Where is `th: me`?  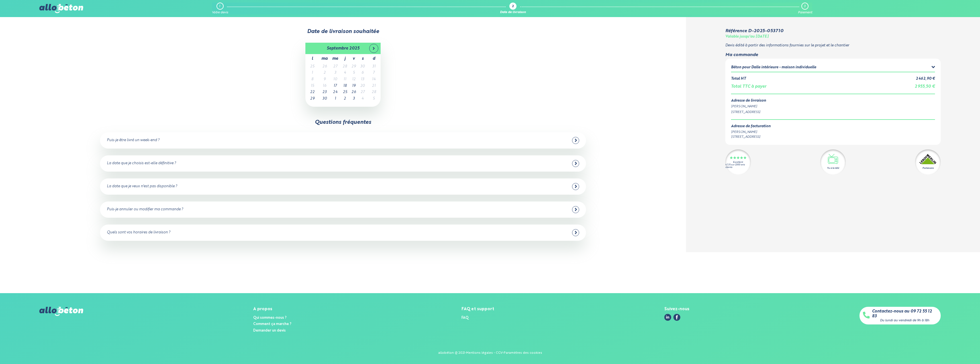
th: me is located at coordinates (335, 59).